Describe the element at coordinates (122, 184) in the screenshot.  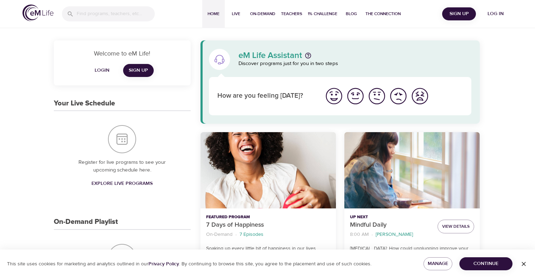
I see `a: Explore Live Programs` at that location.